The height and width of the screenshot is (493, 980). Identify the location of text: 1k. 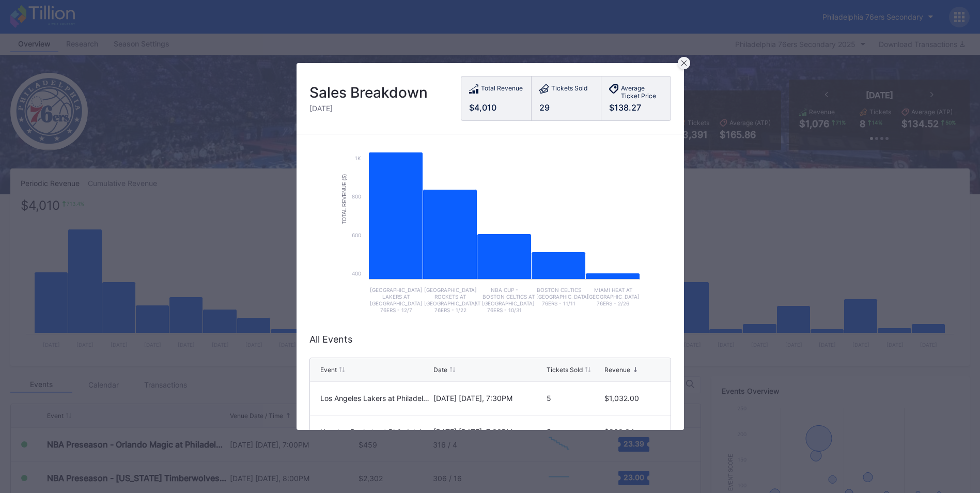
(358, 158).